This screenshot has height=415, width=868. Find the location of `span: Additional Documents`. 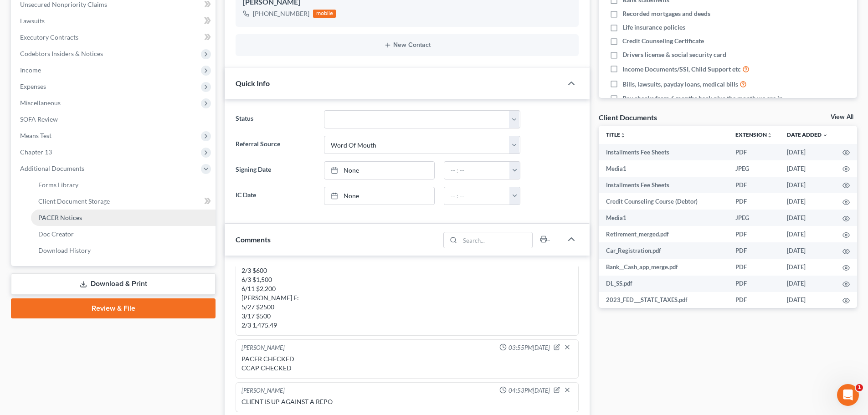

span: Additional Documents is located at coordinates (52, 168).